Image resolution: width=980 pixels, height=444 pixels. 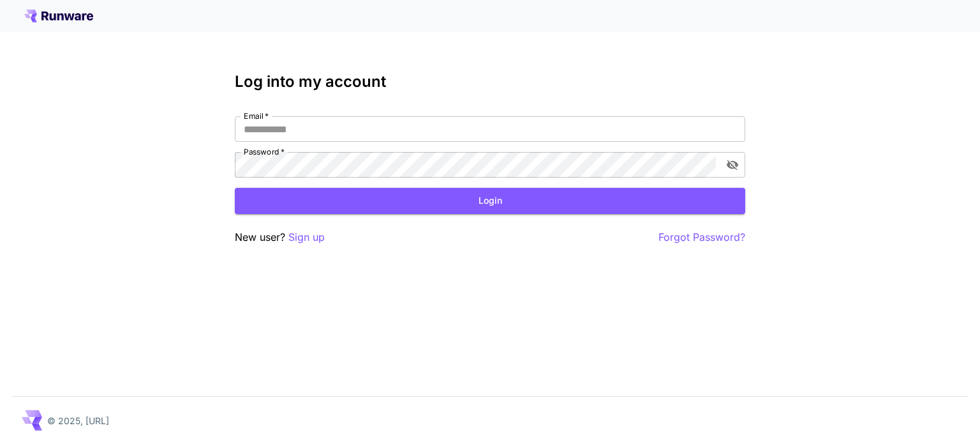 I want to click on button: Sign up, so click(x=306, y=237).